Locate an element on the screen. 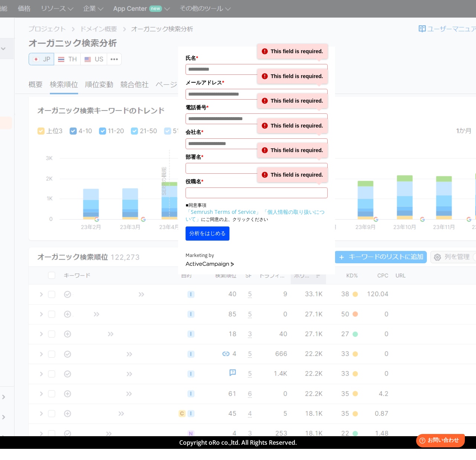 The height and width of the screenshot is (460, 476). label: 電話番号 is located at coordinates (256, 107).